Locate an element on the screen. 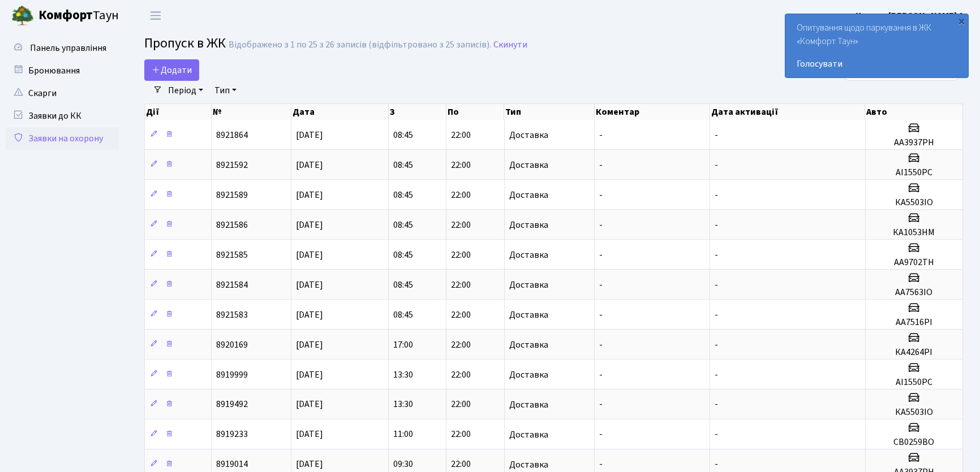 The height and width of the screenshot is (472, 980). span: 8921586 is located at coordinates (232, 225).